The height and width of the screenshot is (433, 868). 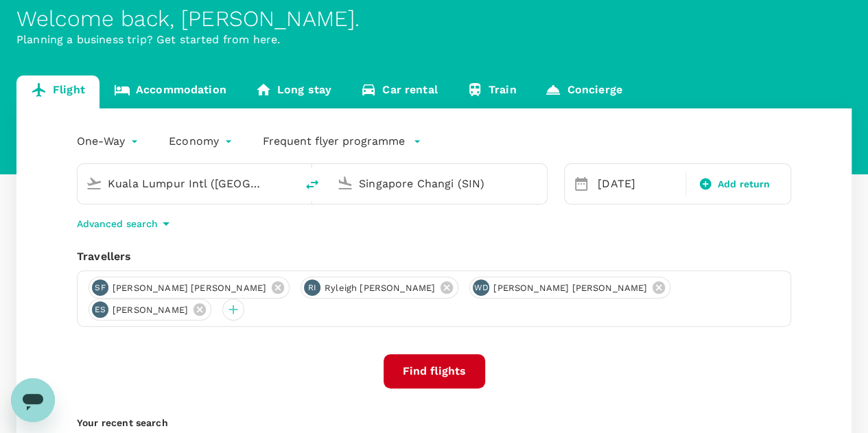 I want to click on a: Train, so click(x=491, y=92).